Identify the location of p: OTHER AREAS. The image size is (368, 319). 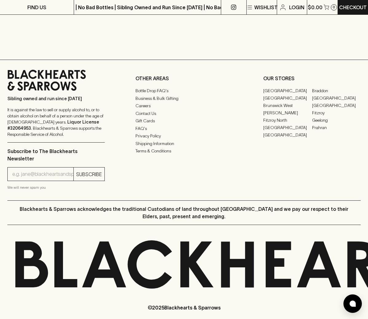
(184, 78).